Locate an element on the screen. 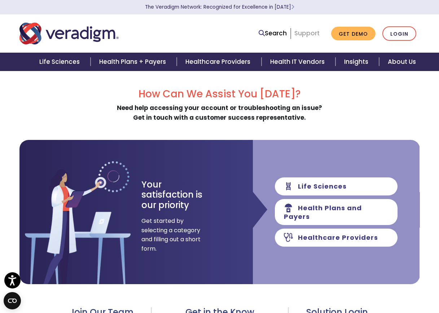  a: Login is located at coordinates (399, 34).